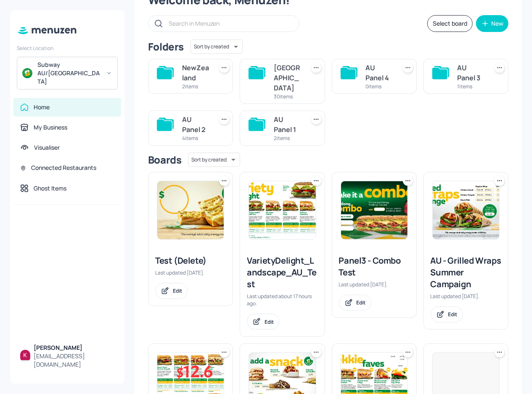  I want to click on div: NewZealand, so click(195, 73).